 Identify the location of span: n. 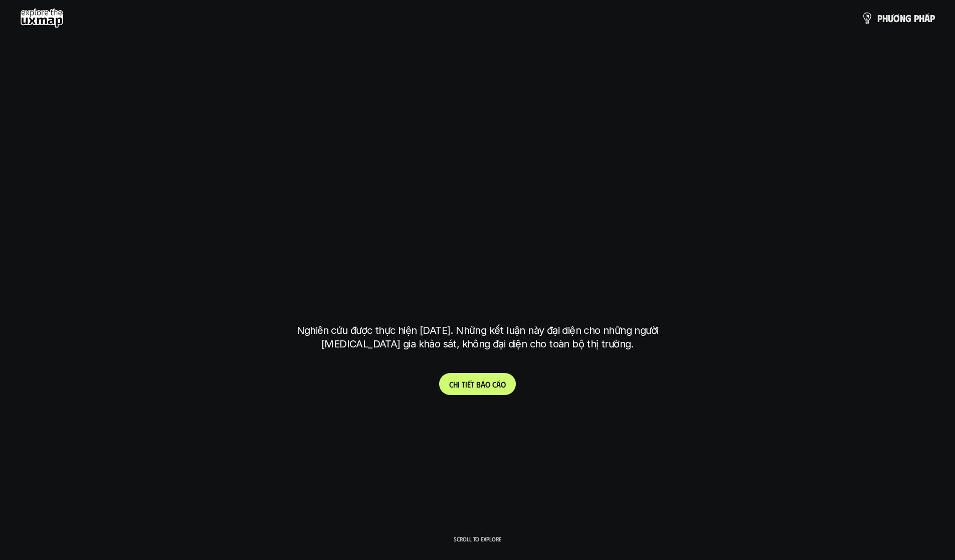
(903, 18).